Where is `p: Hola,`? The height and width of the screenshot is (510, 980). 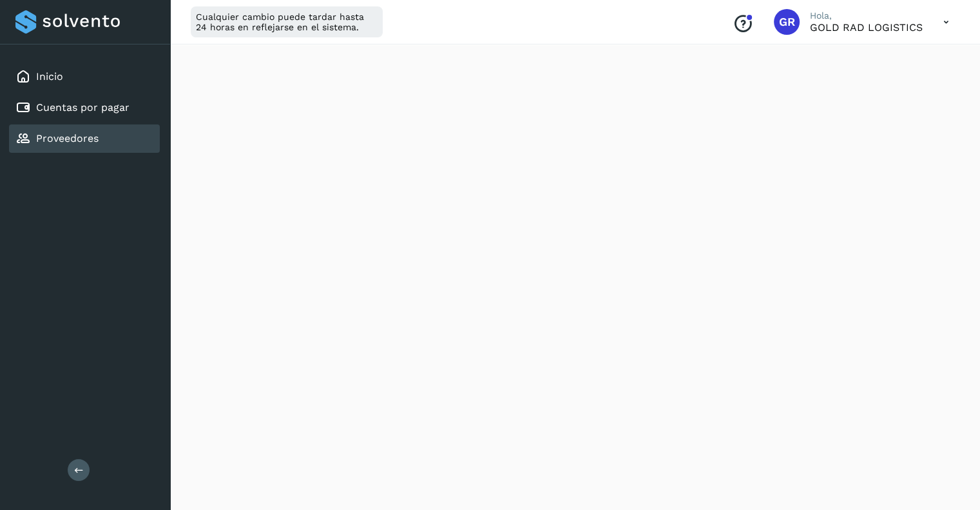 p: Hola, is located at coordinates (866, 15).